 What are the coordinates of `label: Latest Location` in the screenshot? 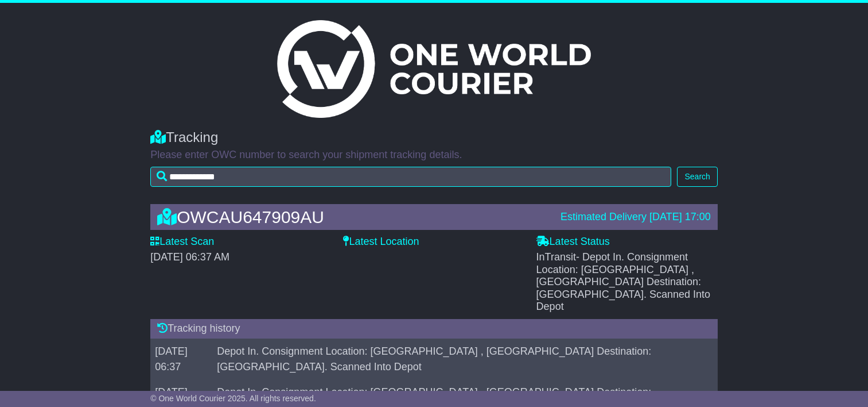 It's located at (381, 242).